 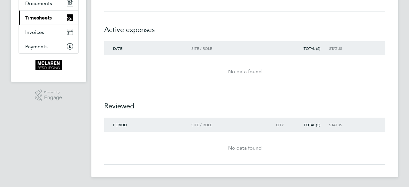 What do you see at coordinates (245, 26) in the screenshot?
I see `h2: Active expenses` at bounding box center [245, 26].